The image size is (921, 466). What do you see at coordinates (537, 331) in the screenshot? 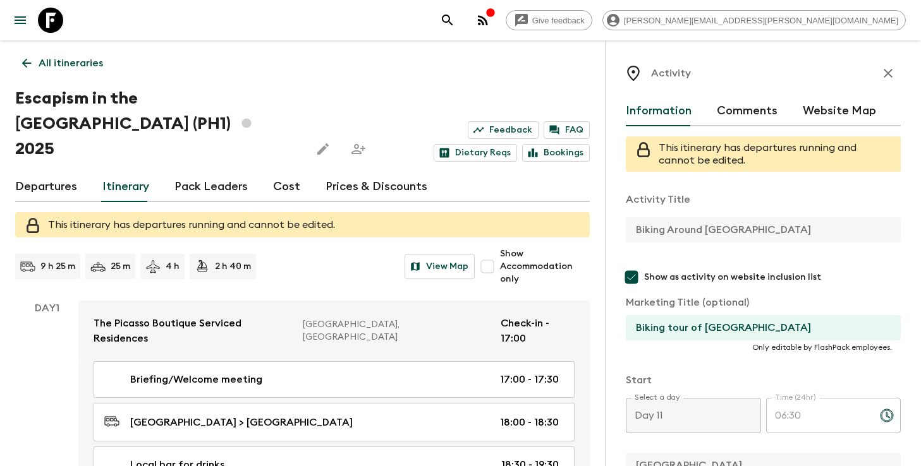
I see `p: Check-in - 17:00` at bounding box center [537, 331].